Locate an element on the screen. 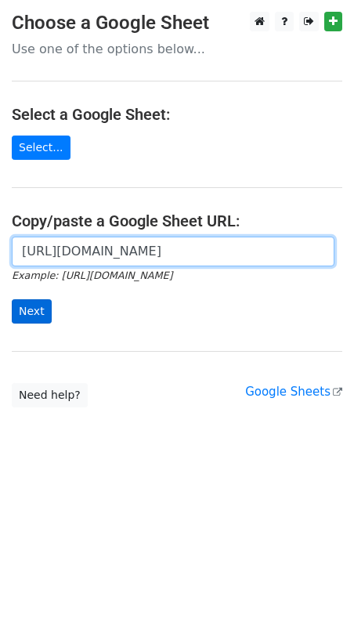 The image size is (354, 644). input: Paste your Google Sheet URL here is located at coordinates (173, 251).